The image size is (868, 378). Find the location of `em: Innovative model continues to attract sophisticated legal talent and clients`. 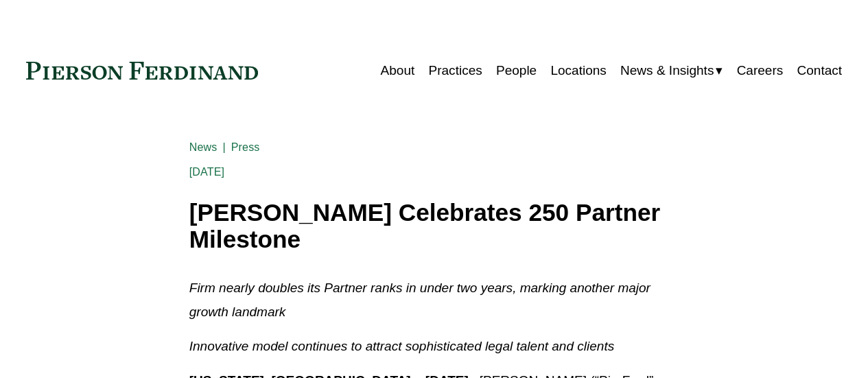

em: Innovative model continues to attract sophisticated legal talent and clients is located at coordinates (401, 346).